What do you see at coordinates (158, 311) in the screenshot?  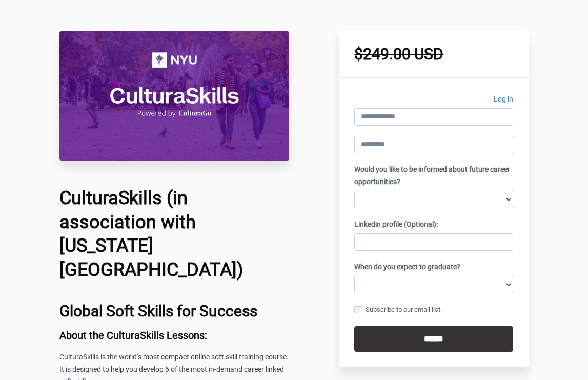 I see `b: Global Soft Skills for Success` at bounding box center [158, 311].